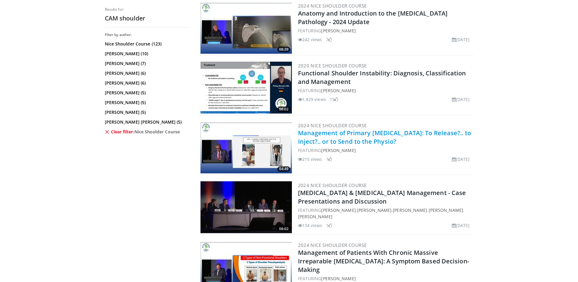 This screenshot has height=282, width=578. I want to click on li: 15, so click(334, 99).